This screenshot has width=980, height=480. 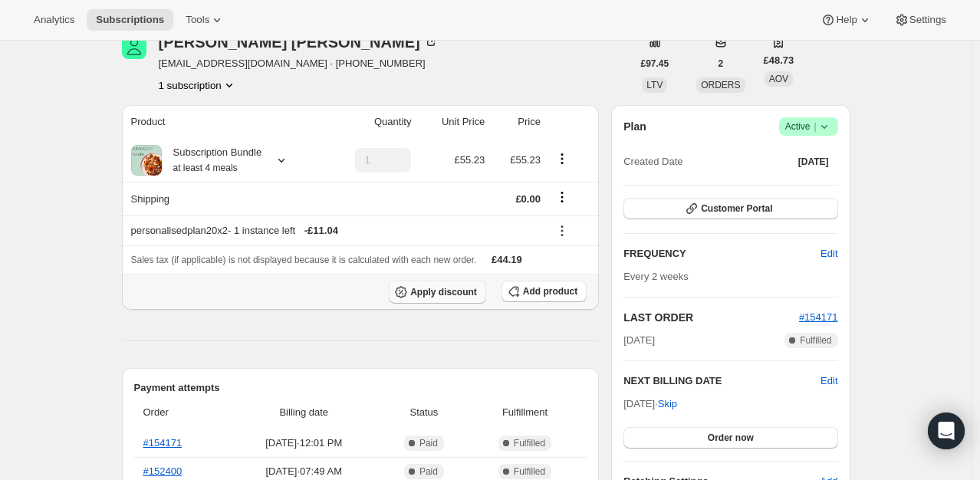 I want to click on div: Subscription Bundle, so click(x=212, y=161).